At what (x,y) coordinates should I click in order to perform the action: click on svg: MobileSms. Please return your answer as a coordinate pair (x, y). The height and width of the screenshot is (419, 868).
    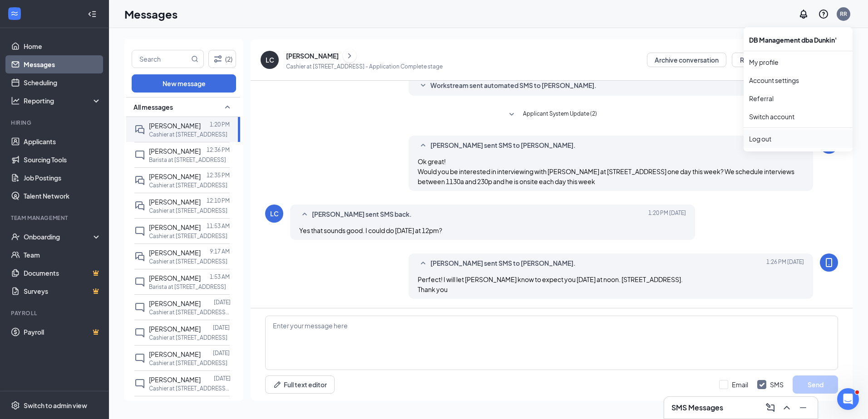
    Looking at the image, I should click on (829, 263).